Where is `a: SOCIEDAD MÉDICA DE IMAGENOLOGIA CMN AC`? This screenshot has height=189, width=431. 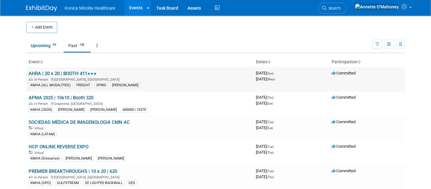
a: SOCIEDAD MÉDICA DE IMAGENOLOGIA CMN AC is located at coordinates (79, 122).